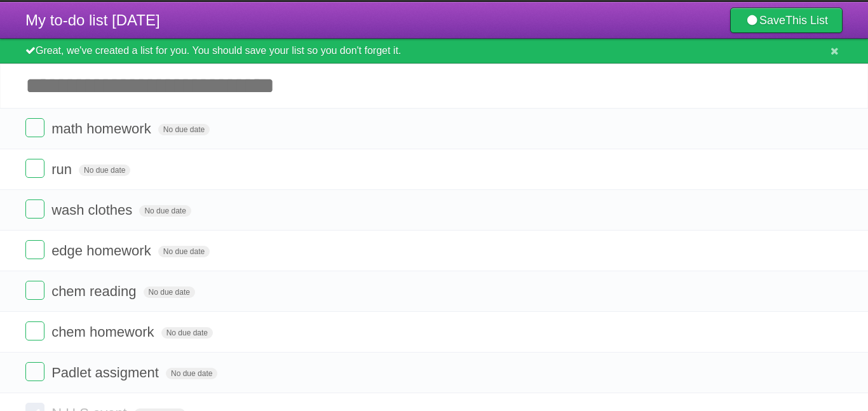  Describe the element at coordinates (786, 20) in the screenshot. I see `a: SaveThis List` at that location.